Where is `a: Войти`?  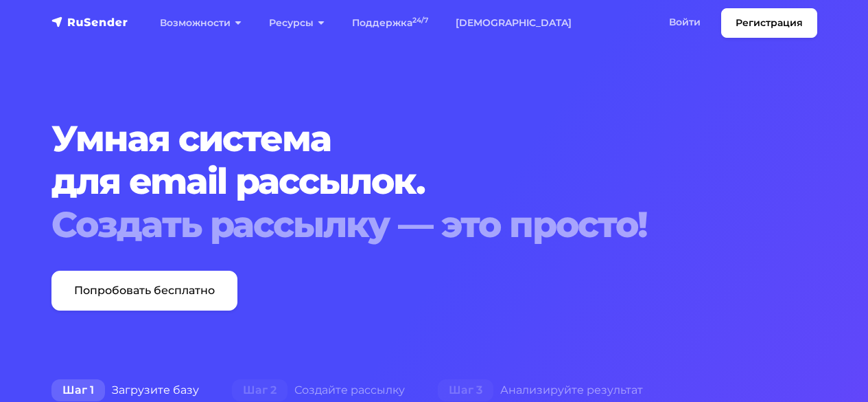 a: Войти is located at coordinates (685, 22).